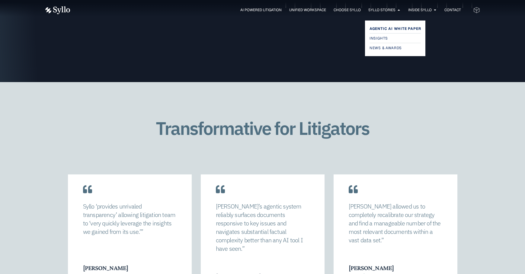  What do you see at coordinates (262, 128) in the screenshot?
I see `h1: Transformative for Litigators` at bounding box center [262, 128].